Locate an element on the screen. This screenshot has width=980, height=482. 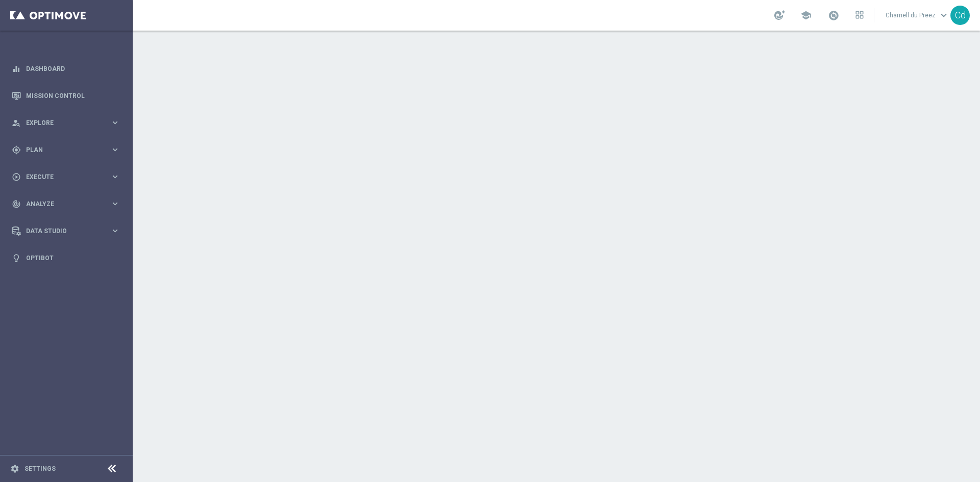
i: settings is located at coordinates (15, 469).